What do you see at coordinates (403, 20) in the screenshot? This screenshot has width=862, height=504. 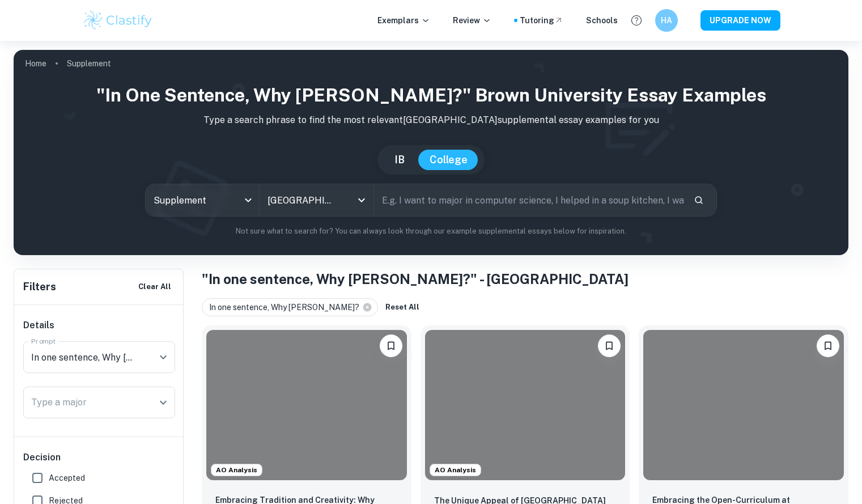 I see `p: Exemplars` at bounding box center [403, 20].